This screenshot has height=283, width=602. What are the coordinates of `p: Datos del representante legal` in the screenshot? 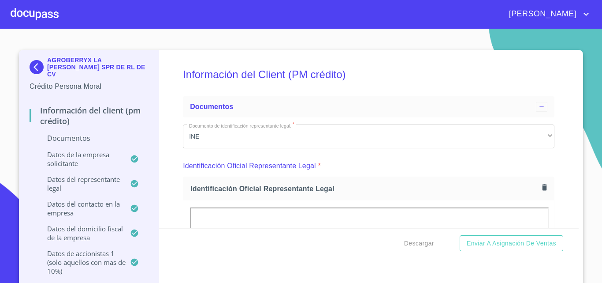 It's located at (80, 183).